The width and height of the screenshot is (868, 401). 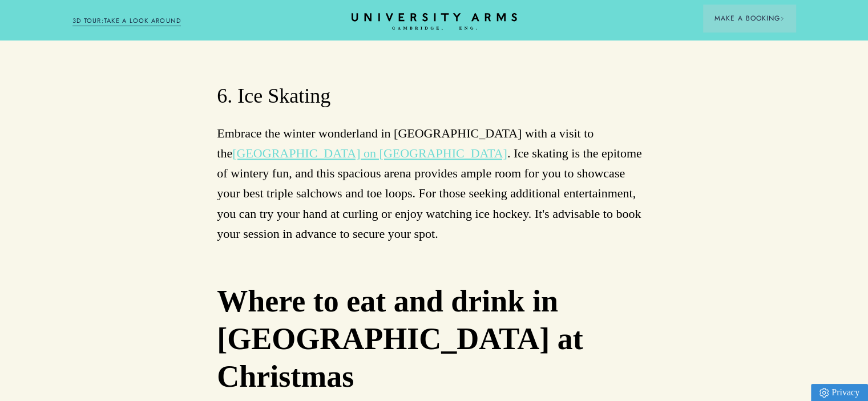 I want to click on a: Privacy, so click(x=839, y=393).